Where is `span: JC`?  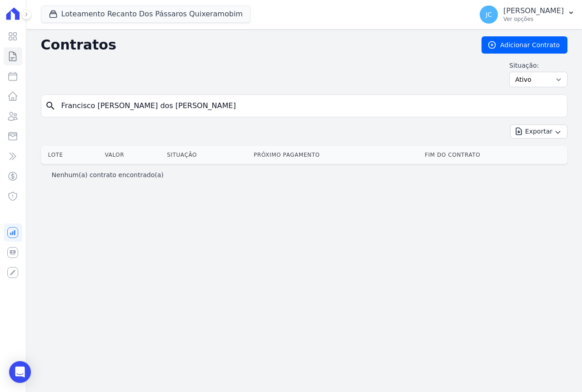 span: JC is located at coordinates (489, 15).